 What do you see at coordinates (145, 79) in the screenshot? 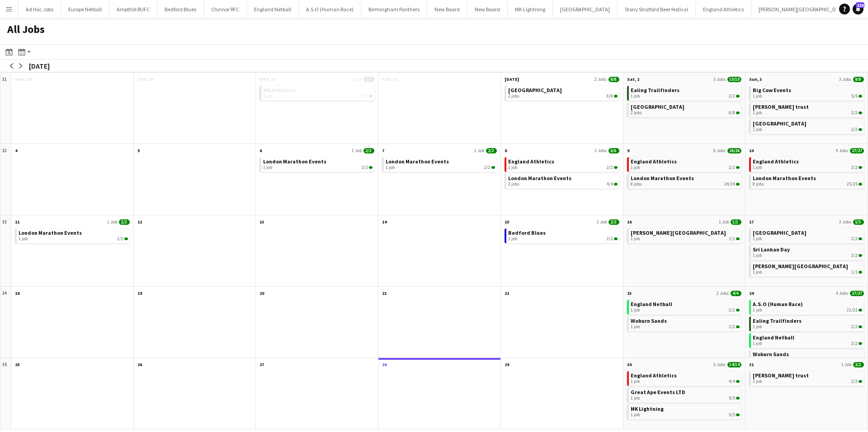
I see `span: Tue, 29` at bounding box center [145, 79].